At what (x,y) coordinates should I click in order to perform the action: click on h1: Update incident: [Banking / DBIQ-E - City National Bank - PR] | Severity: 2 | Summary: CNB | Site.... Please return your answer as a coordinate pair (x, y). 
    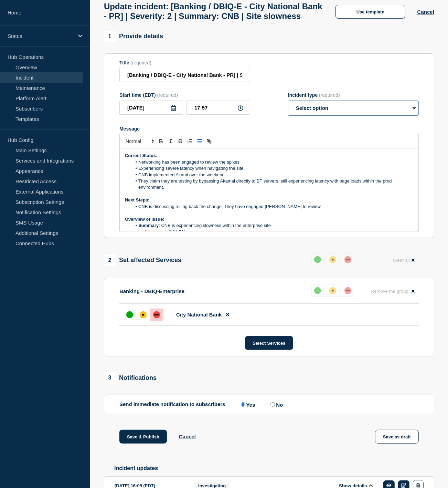
    Looking at the image, I should click on (214, 11).